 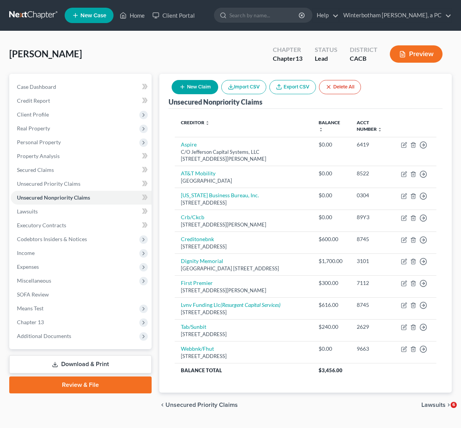 I want to click on a: Review & File, so click(x=80, y=385).